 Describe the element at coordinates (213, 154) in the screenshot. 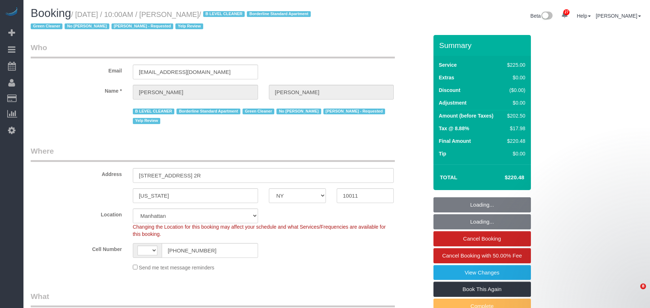

I see `legend: Where` at that location.